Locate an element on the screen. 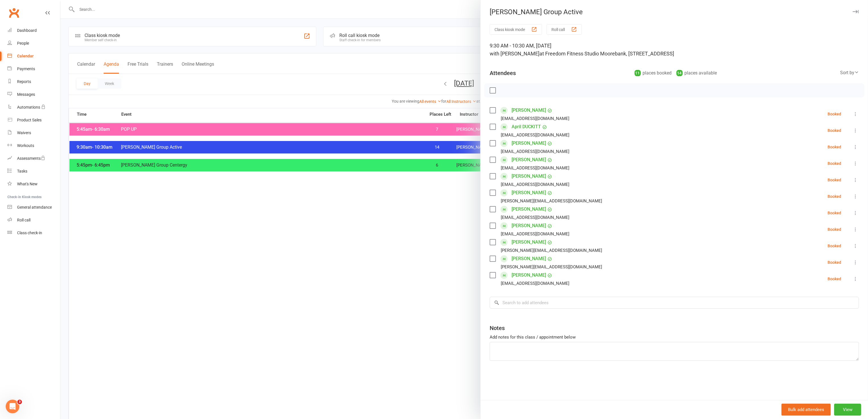 The image size is (868, 419). a: Class kiosk mode is located at coordinates (34, 233).